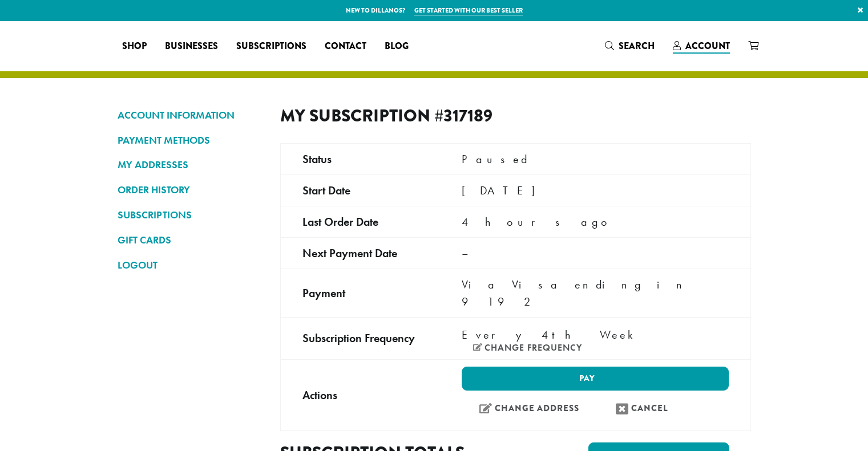 This screenshot has width=868, height=451. Describe the element at coordinates (190, 265) in the screenshot. I see `a: LOGOUT` at that location.